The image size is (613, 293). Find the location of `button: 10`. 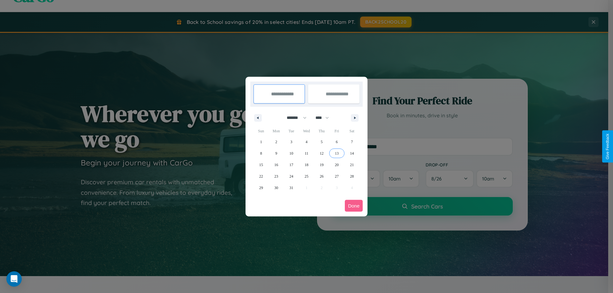

button: 10 is located at coordinates (291, 153).